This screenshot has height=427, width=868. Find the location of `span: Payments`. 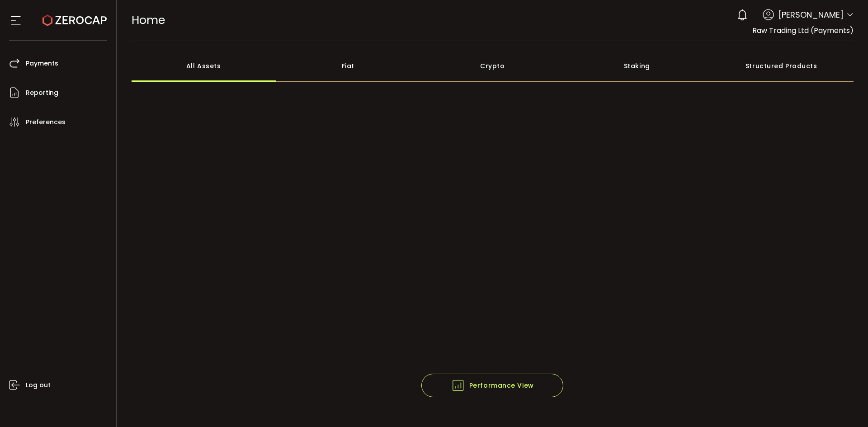

span: Payments is located at coordinates (42, 63).